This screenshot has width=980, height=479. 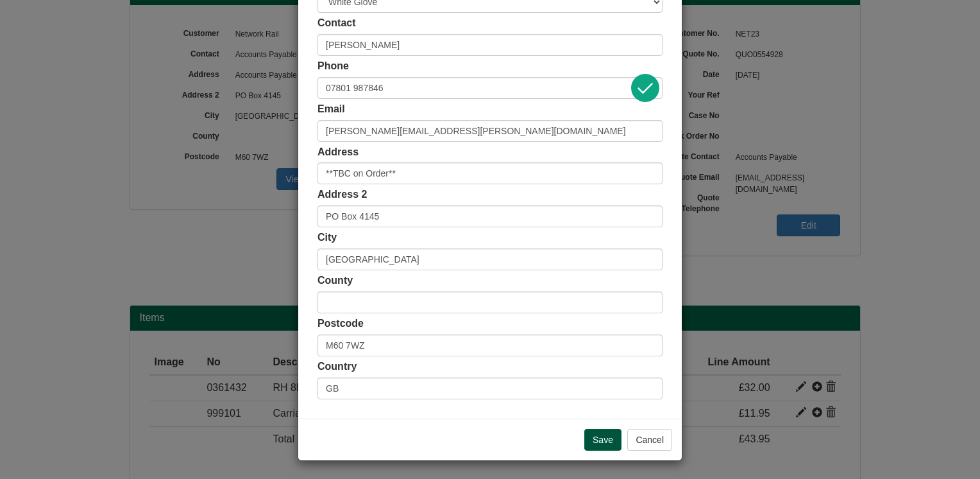 I want to click on button: Cancel, so click(x=650, y=440).